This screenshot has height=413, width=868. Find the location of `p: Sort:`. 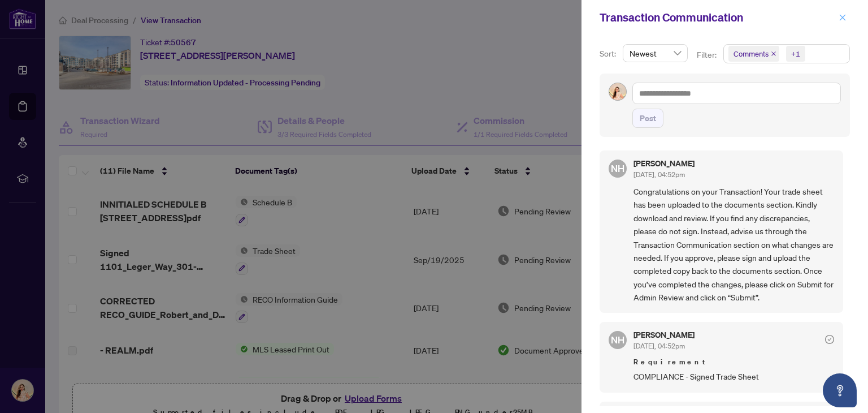

p: Sort: is located at coordinates (608, 54).